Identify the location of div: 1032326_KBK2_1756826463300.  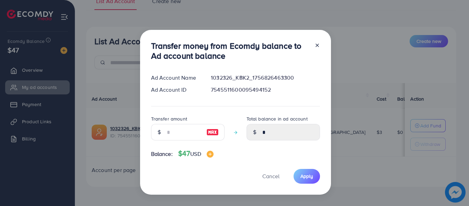
(265, 78).